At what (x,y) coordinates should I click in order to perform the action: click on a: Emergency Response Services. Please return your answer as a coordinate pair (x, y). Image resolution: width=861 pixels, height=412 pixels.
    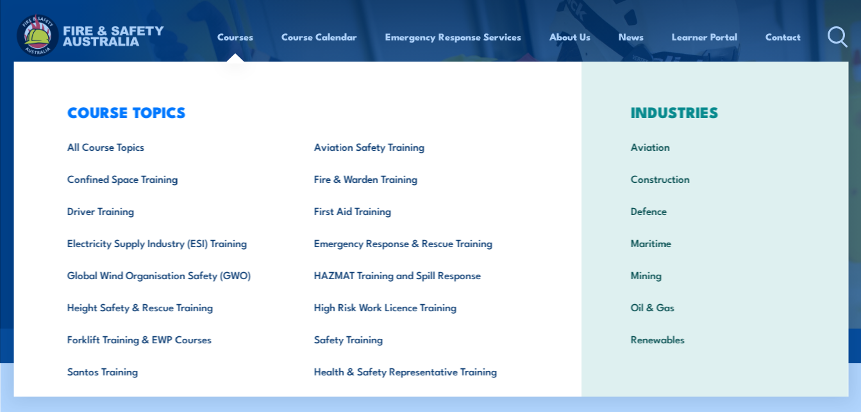
    Looking at the image, I should click on (453, 37).